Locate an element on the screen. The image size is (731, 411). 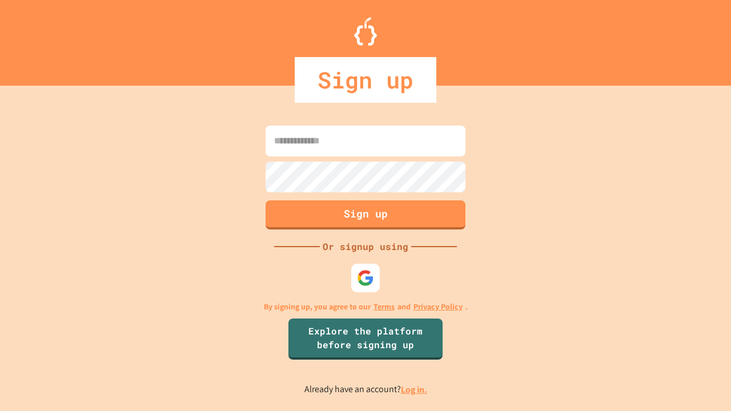
a: Terms is located at coordinates (384, 307).